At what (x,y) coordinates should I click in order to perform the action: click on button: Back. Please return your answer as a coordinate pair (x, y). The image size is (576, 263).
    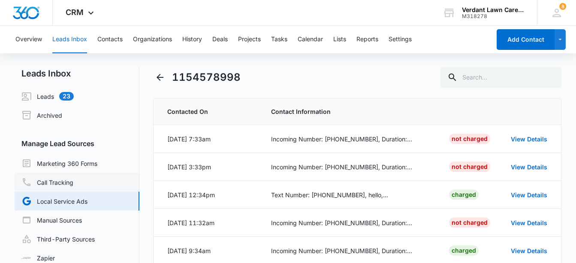
    Looking at the image, I should click on (160, 77).